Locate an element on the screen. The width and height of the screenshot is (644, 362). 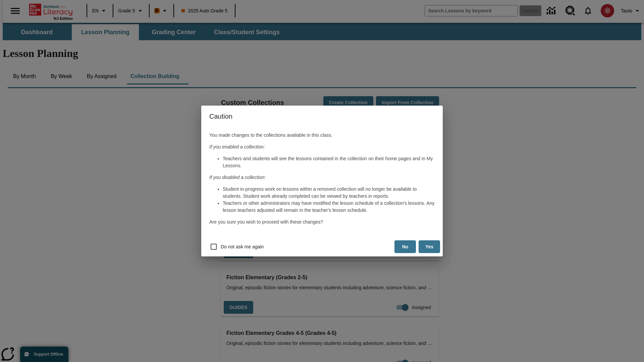
em: If you disabled a collection: is located at coordinates (237, 177).